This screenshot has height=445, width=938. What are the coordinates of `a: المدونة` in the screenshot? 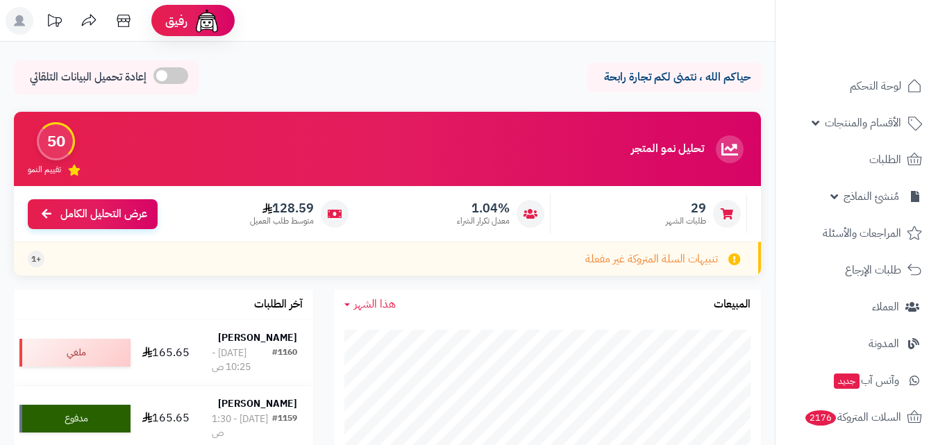 It's located at (856, 344).